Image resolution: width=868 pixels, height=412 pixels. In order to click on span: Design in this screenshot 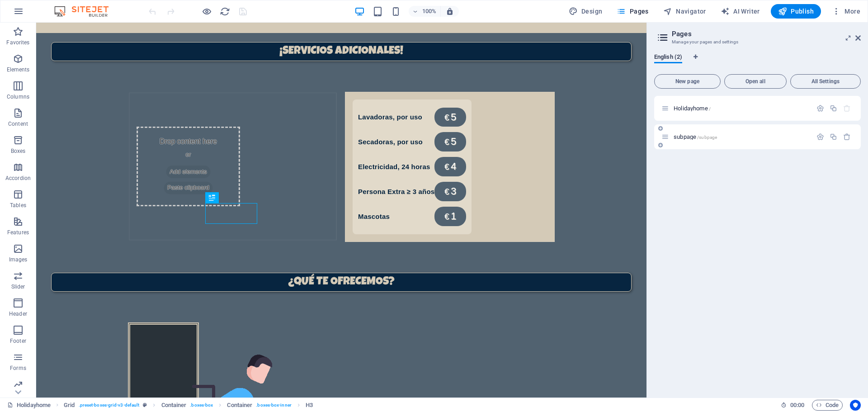, I will do `click(586, 11)`.